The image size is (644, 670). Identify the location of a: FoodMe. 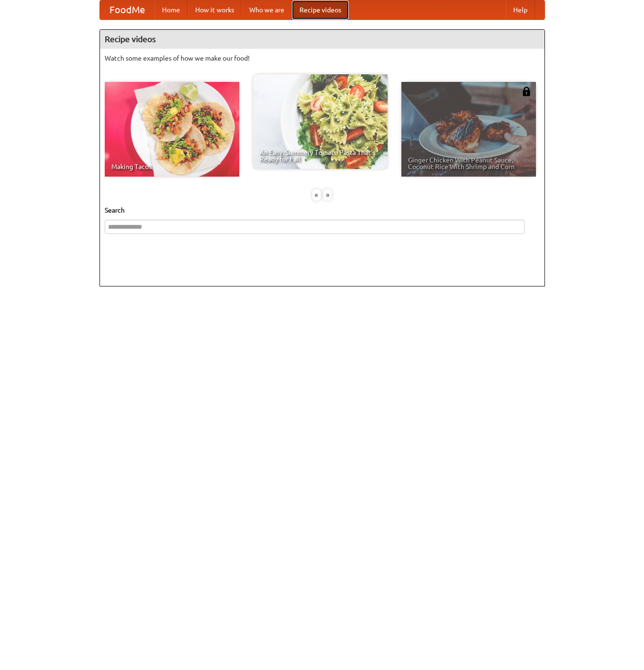
(127, 10).